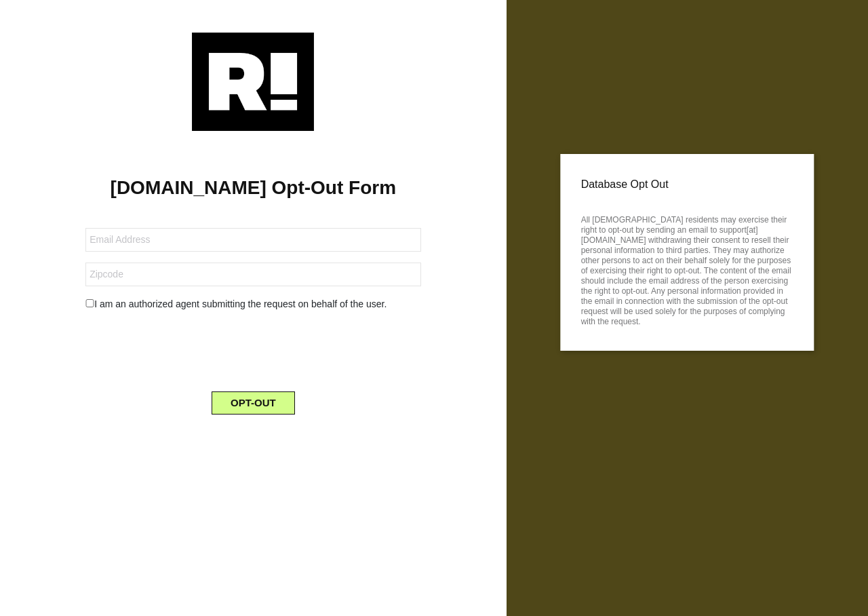 The image size is (868, 616). What do you see at coordinates (253, 239) in the screenshot?
I see `input: Email Address` at bounding box center [253, 239].